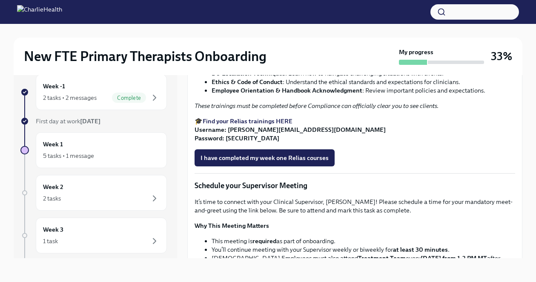 The height and width of the screenshot is (282, 536). Describe the element at coordinates (40, 12) in the screenshot. I see `img: CharlieHealth` at that location.